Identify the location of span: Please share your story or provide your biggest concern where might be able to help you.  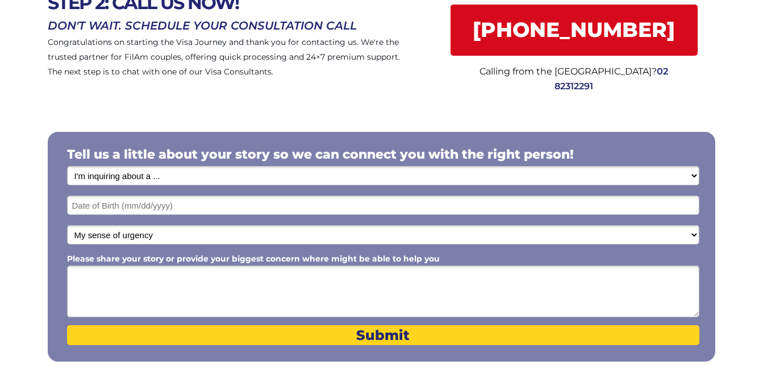
(253, 259).